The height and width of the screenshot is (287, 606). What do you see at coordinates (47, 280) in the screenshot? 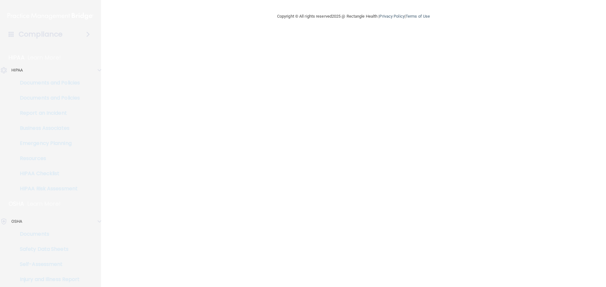
I see `p: Injury and Illness Report` at bounding box center [47, 280].